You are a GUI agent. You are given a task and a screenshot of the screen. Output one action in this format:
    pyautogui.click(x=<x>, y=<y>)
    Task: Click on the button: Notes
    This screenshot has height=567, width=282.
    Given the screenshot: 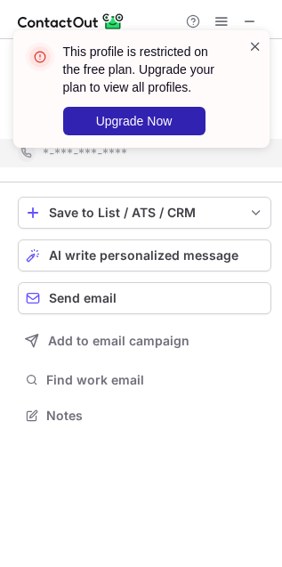 What is the action you would take?
    pyautogui.click(x=144, y=415)
    